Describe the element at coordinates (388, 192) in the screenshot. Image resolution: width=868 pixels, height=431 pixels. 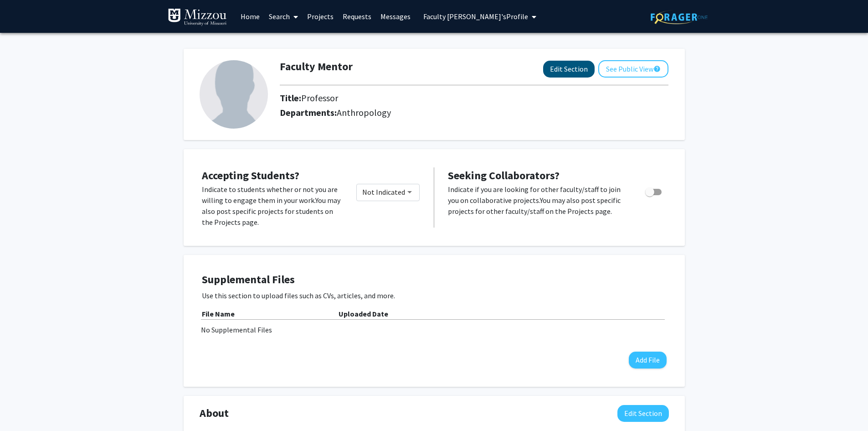
I see `mat-select: Would you like to permit student requests?` at that location.